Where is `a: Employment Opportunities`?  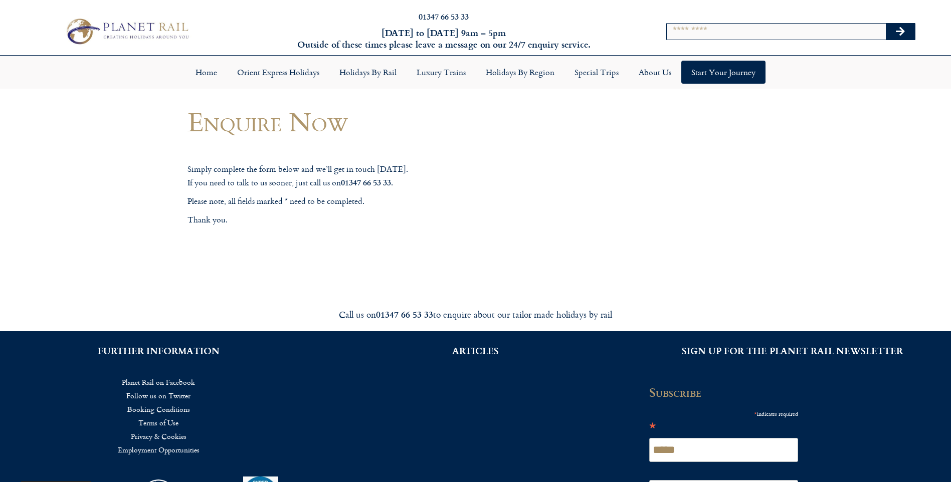
a: Employment Opportunities is located at coordinates (158, 449).